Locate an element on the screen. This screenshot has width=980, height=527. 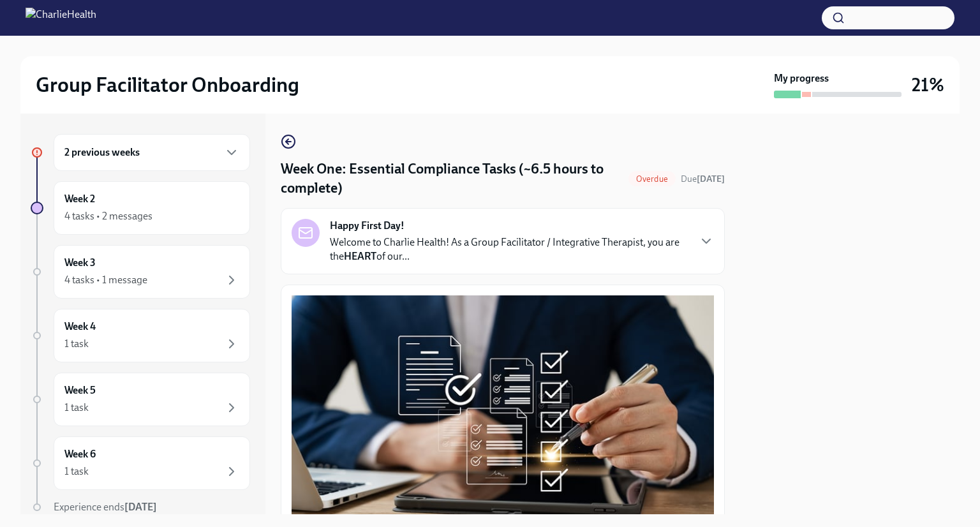
a: Week 61 task is located at coordinates (140, 463).